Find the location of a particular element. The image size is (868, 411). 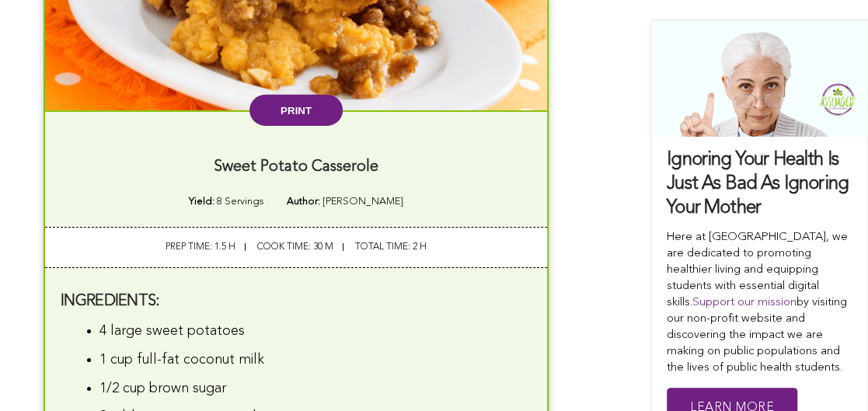

h3: ingredients: is located at coordinates (296, 302).